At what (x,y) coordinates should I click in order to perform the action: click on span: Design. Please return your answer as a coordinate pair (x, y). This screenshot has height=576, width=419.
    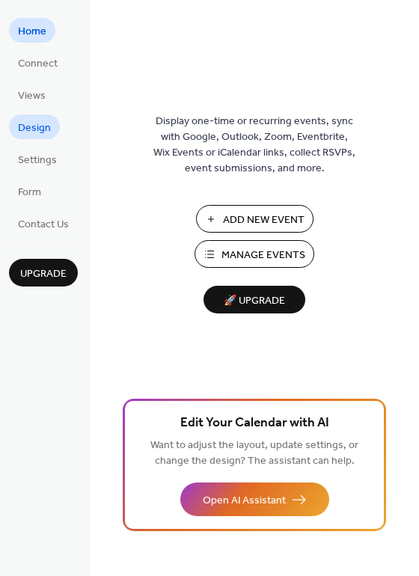
    Looking at the image, I should click on (34, 128).